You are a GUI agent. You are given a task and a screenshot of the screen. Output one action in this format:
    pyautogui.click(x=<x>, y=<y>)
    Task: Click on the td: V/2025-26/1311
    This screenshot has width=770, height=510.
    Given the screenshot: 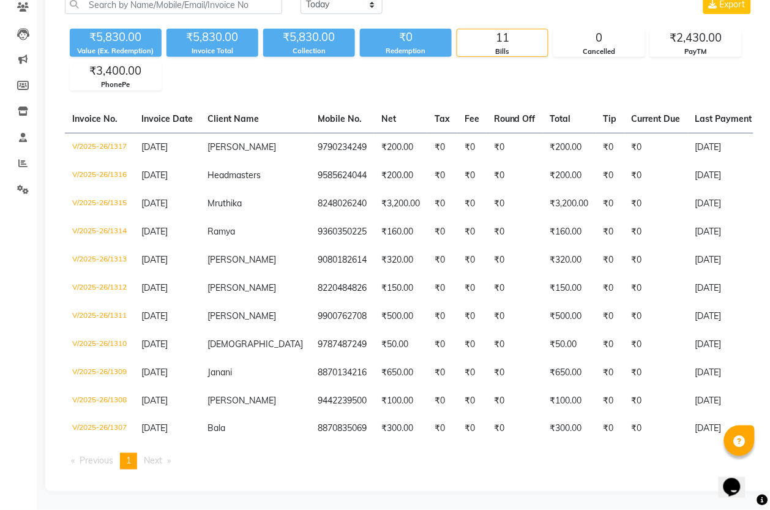 What is the action you would take?
    pyautogui.click(x=99, y=316)
    